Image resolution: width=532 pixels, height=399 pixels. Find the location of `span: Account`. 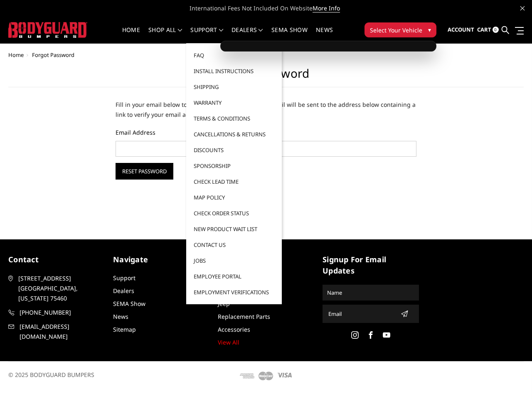

span: Account is located at coordinates (461, 29).